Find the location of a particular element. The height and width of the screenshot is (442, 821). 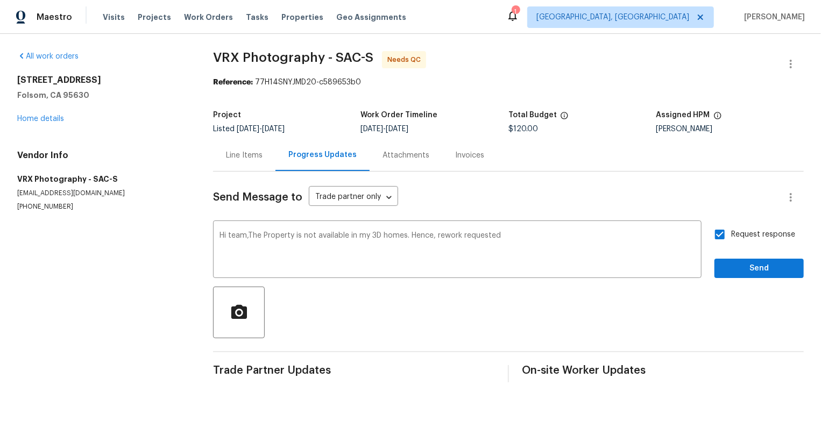

span: Trade Partner Updates is located at coordinates (354, 371).